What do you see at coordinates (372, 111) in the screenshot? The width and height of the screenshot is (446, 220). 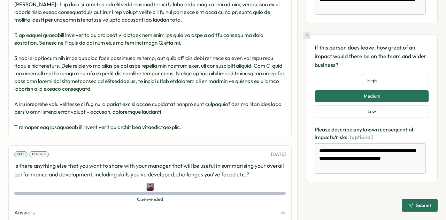 I see `button: Low` at bounding box center [372, 111].